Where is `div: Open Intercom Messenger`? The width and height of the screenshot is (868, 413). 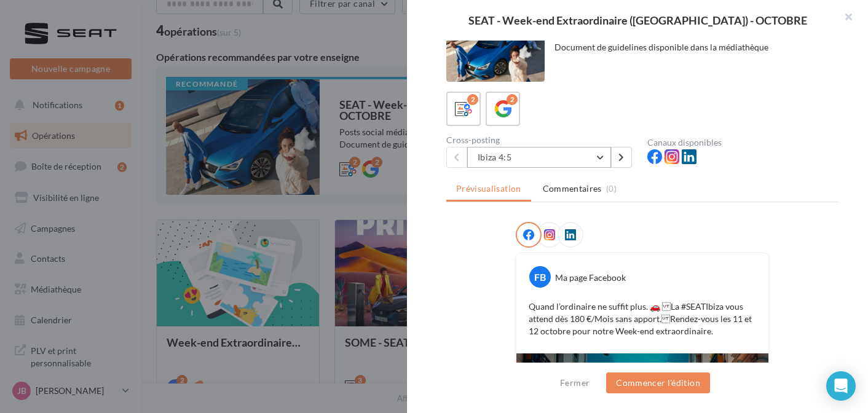
div: Open Intercom Messenger is located at coordinates (841, 386).